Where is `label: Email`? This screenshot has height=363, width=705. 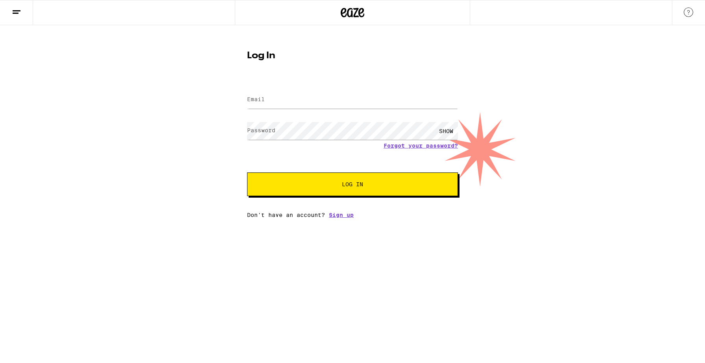
label: Email is located at coordinates (256, 99).